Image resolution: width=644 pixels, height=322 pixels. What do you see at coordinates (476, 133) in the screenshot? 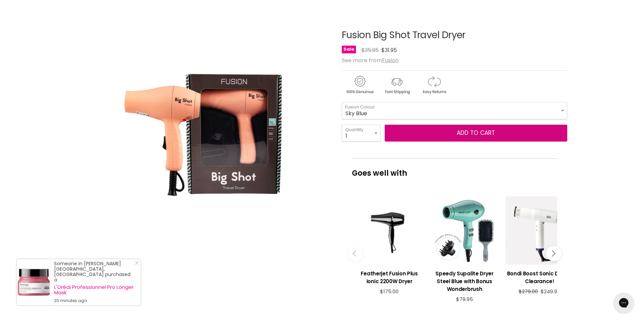
I see `button: Add to cart` at bounding box center [476, 133].